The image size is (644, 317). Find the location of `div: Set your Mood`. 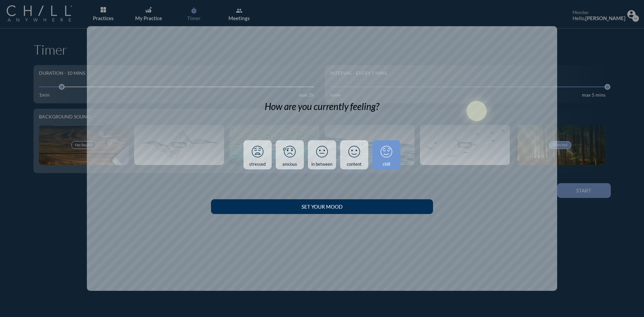

div: Set your Mood is located at coordinates (322, 206).